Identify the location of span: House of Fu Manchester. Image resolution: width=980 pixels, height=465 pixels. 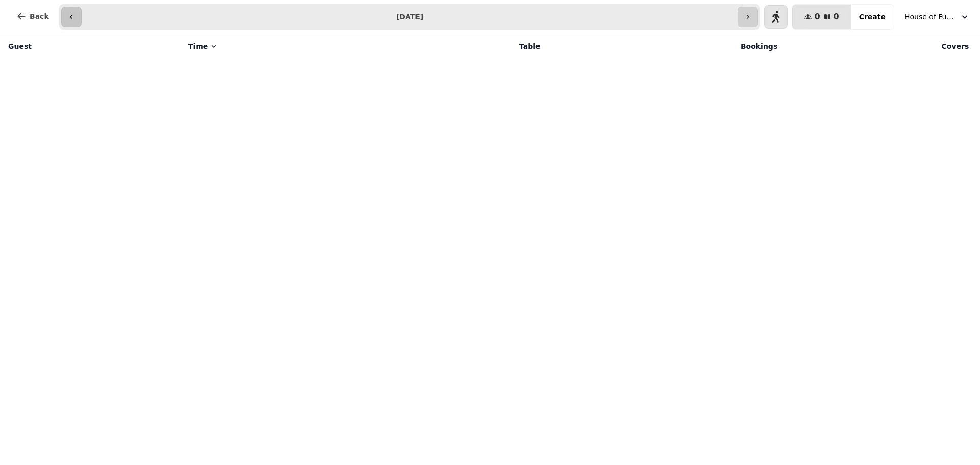
(930, 17).